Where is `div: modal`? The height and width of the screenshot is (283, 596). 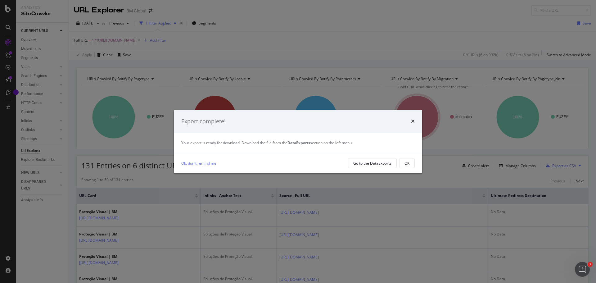
div: modal is located at coordinates (298, 142).